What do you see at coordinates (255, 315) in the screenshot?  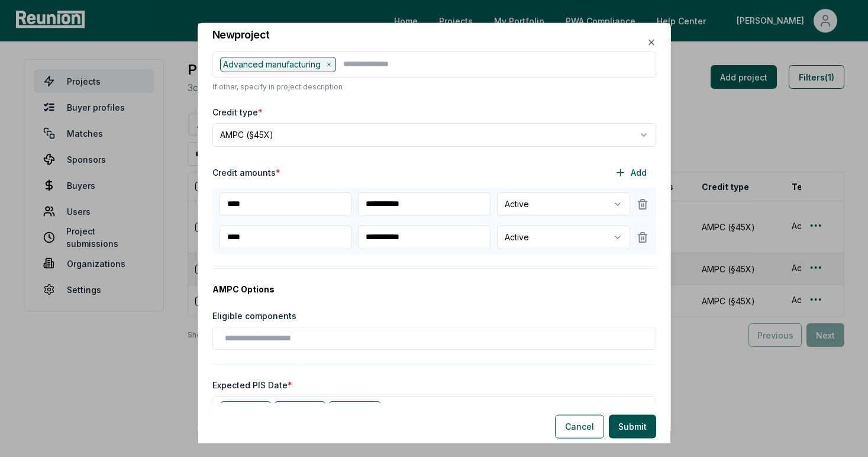 I see `label: Eligible components` at bounding box center [255, 315].